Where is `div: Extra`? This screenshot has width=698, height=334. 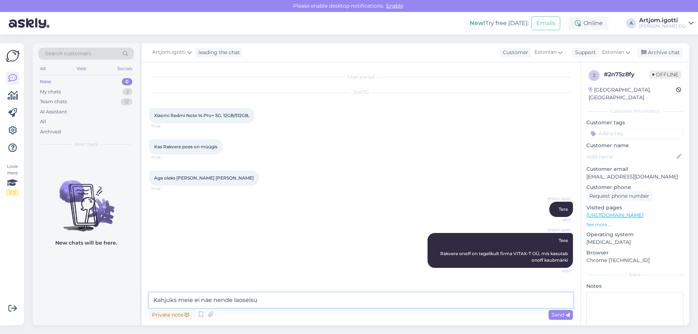
div: Extra is located at coordinates (635, 275).